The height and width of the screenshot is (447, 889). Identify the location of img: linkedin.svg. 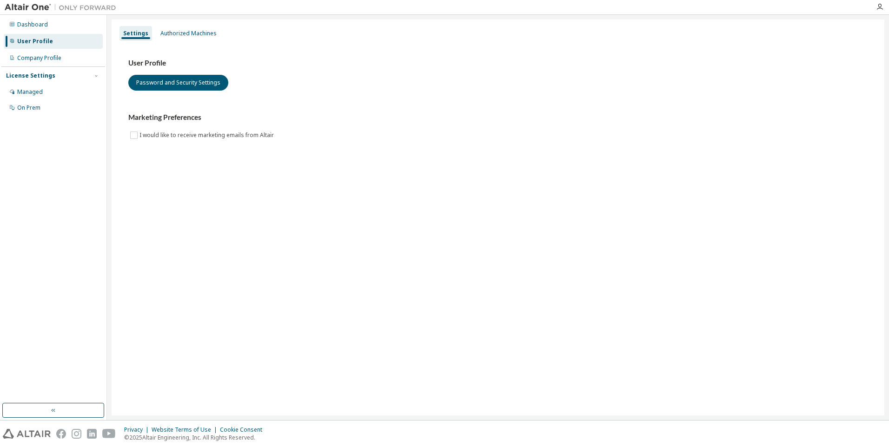
(92, 434).